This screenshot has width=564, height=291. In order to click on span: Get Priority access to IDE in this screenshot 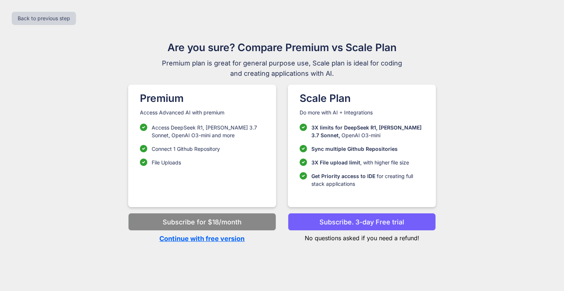, I will do `click(343, 176)`.